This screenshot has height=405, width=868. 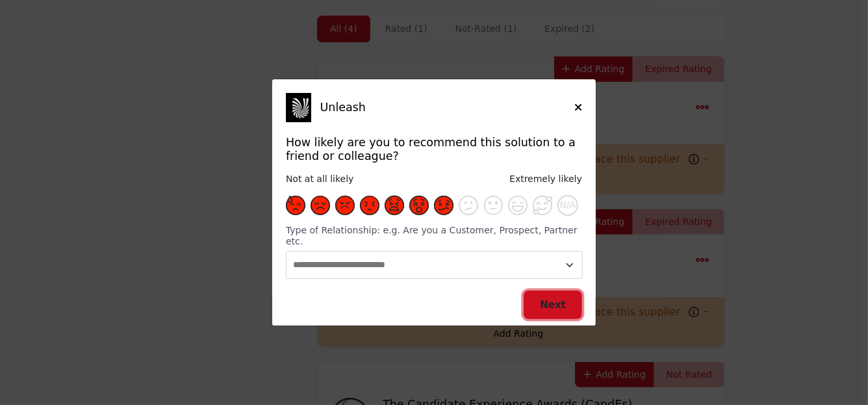 What do you see at coordinates (578, 107) in the screenshot?
I see `button: Close` at bounding box center [578, 107].